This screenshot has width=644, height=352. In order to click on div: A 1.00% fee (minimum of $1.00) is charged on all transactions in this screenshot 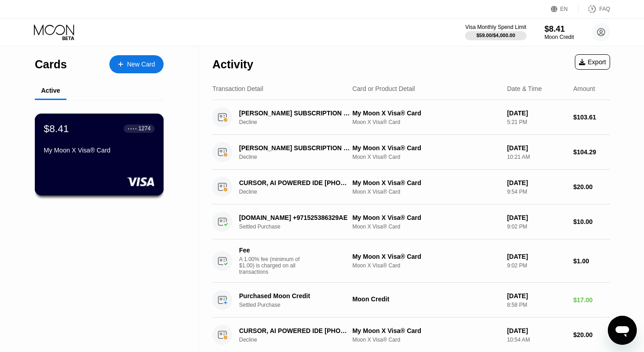, I will do `click(273, 266)`.